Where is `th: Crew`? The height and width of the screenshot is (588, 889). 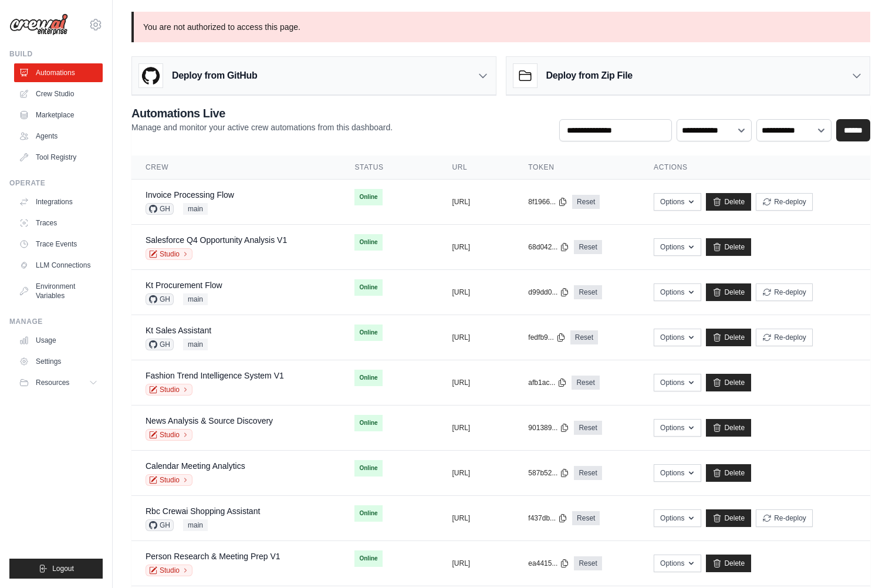 th: Crew is located at coordinates (236, 167).